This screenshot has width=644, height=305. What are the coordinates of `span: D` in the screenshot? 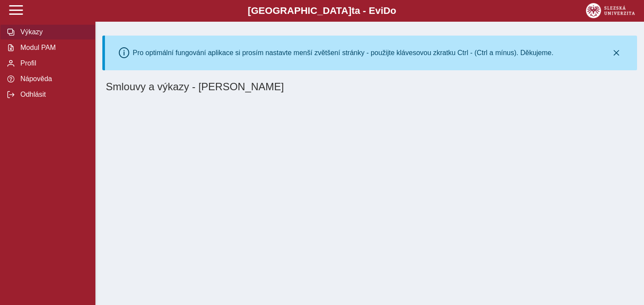 It's located at (387, 11).